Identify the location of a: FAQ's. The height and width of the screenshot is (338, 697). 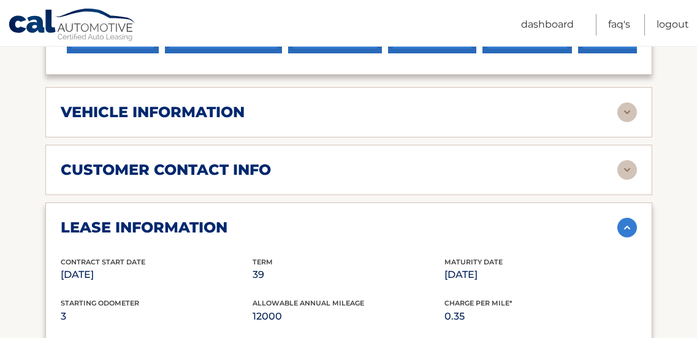
(619, 25).